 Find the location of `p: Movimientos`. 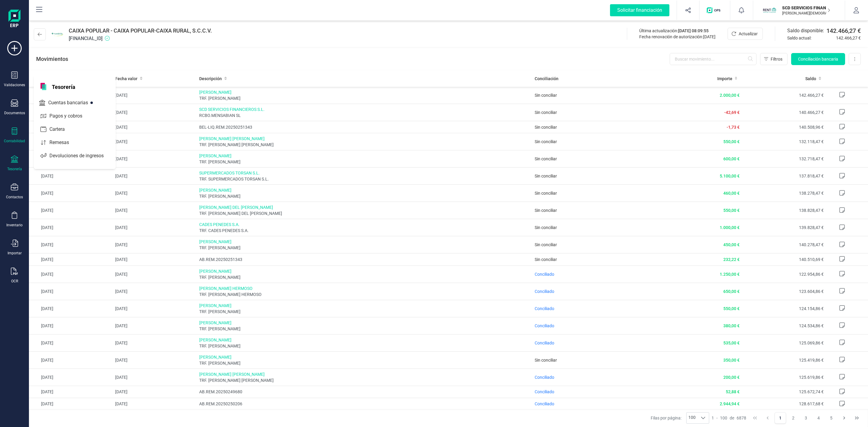

p: Movimientos is located at coordinates (52, 59).